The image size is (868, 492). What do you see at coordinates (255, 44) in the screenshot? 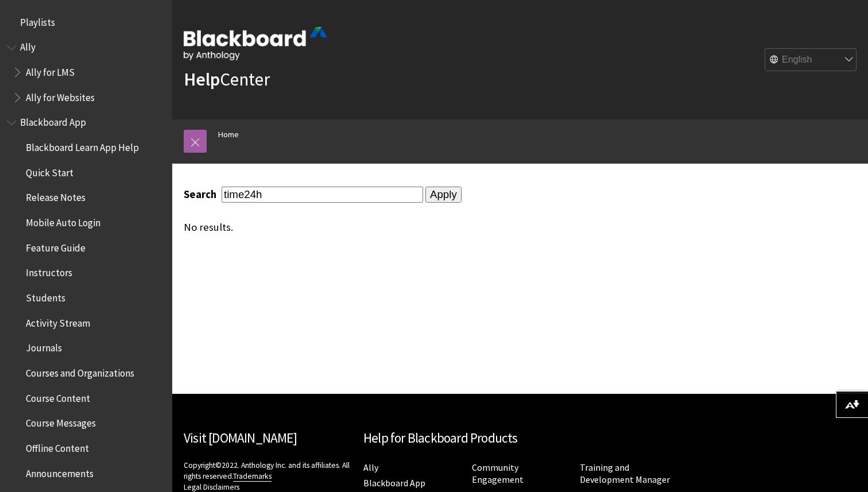
I see `img: Blackboard by Anthology` at bounding box center [255, 44].